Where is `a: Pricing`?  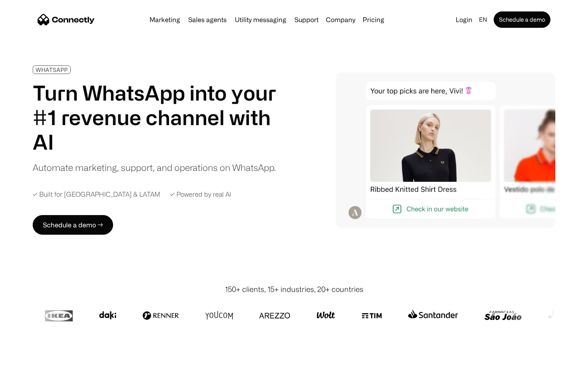 a: Pricing is located at coordinates (374, 20).